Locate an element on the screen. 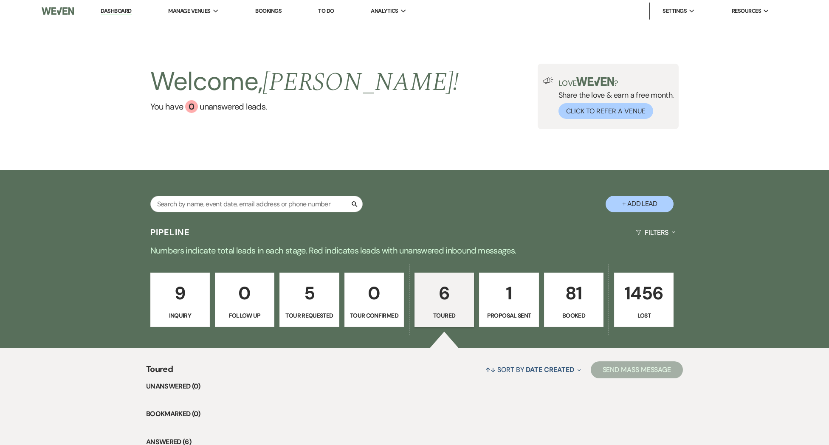 The width and height of the screenshot is (829, 445). p: Toured is located at coordinates (444, 315).